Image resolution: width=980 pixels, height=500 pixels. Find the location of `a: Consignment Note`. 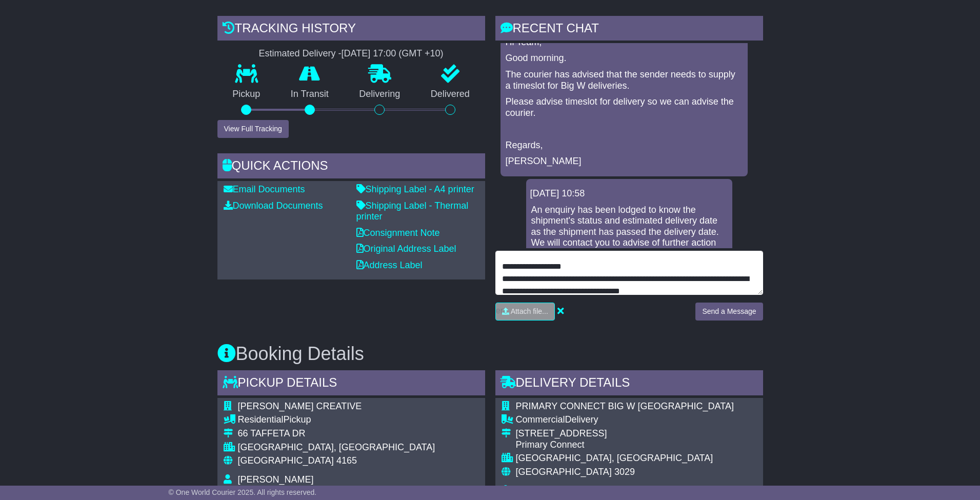

a: Consignment Note is located at coordinates (398, 233).